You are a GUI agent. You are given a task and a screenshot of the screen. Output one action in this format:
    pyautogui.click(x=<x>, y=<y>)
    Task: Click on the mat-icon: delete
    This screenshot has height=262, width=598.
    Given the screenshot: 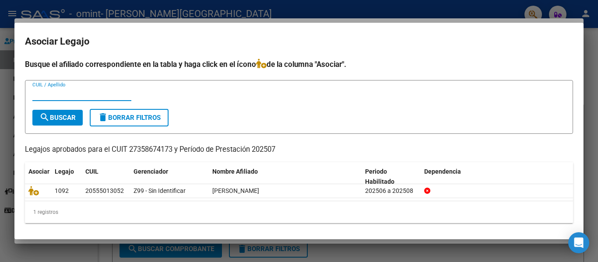 What is the action you would take?
    pyautogui.click(x=103, y=117)
    